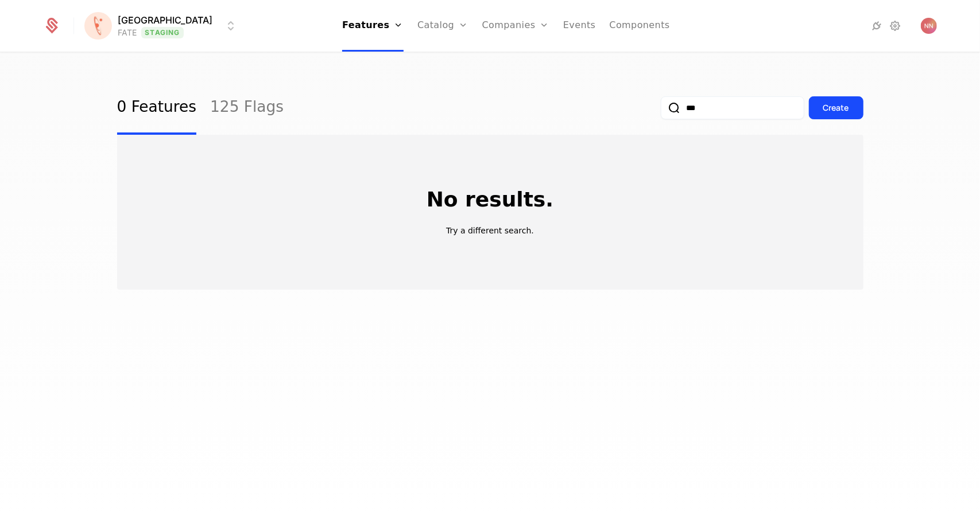 This screenshot has width=980, height=515. Describe the element at coordinates (929, 26) in the screenshot. I see `button: Open user button` at that location.